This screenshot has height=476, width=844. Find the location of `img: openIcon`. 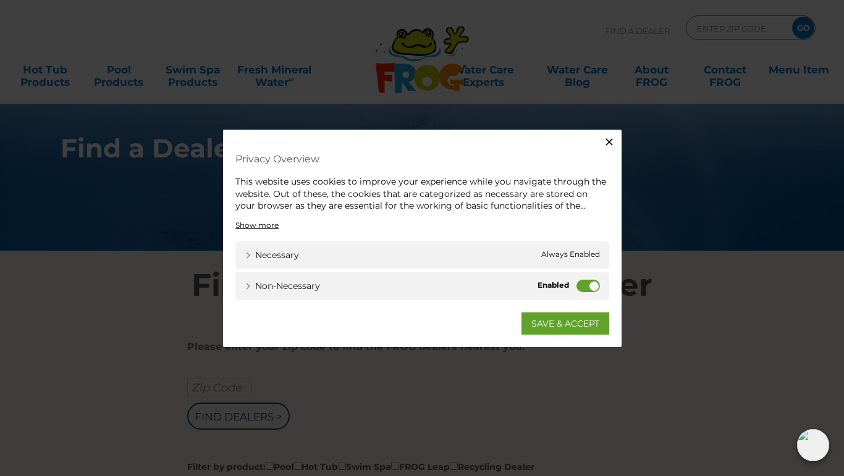

img: openIcon is located at coordinates (813, 445).